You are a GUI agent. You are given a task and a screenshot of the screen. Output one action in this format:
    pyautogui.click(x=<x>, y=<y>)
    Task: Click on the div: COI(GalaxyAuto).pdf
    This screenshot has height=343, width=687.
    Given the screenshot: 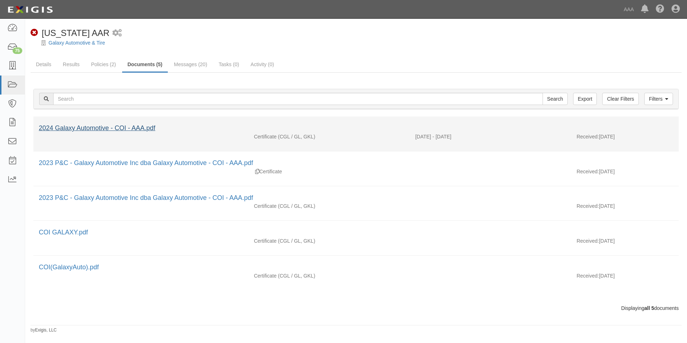 What is the action you would take?
    pyautogui.click(x=356, y=267)
    